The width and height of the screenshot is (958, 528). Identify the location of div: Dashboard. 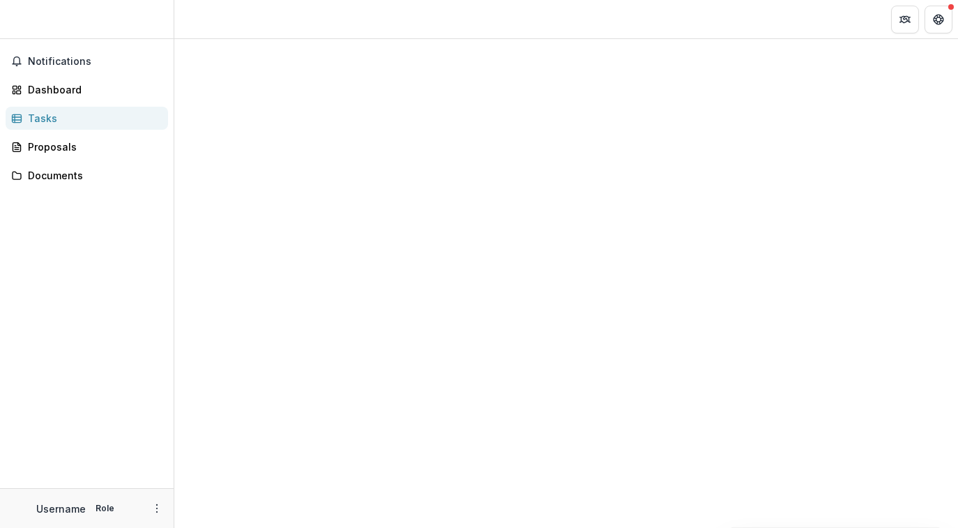
(92, 89).